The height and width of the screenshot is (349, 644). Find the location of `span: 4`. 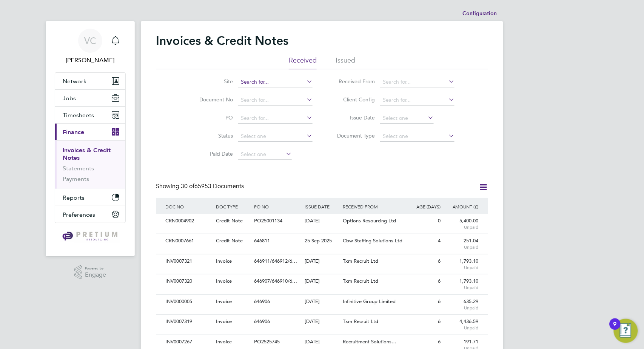

span: 4 is located at coordinates (439, 241).